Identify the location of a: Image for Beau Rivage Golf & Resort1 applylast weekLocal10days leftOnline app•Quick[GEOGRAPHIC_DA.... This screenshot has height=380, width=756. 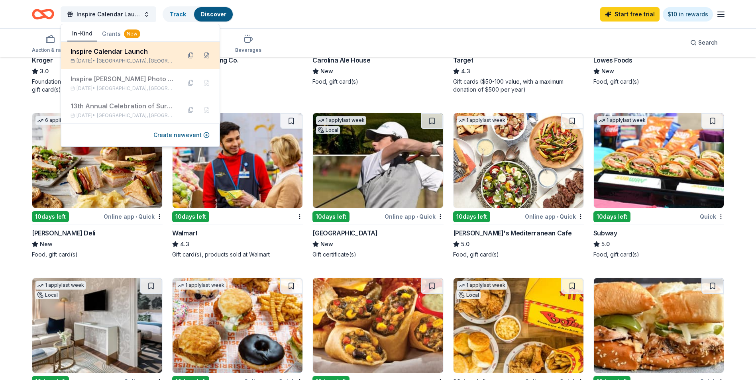
(378, 186).